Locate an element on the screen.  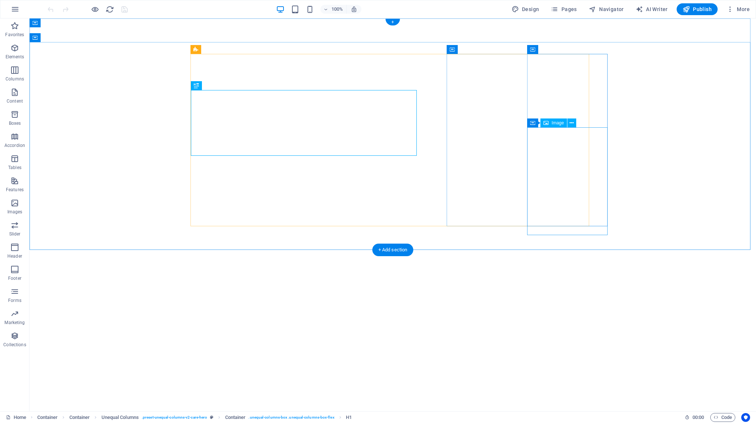
p: Footer is located at coordinates (15, 278).